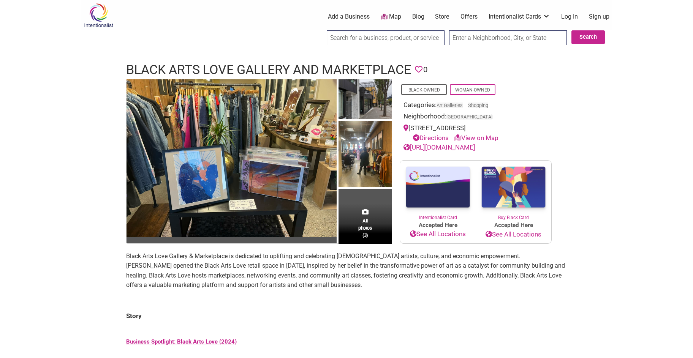  I want to click on a: Woman-Owned, so click(473, 90).